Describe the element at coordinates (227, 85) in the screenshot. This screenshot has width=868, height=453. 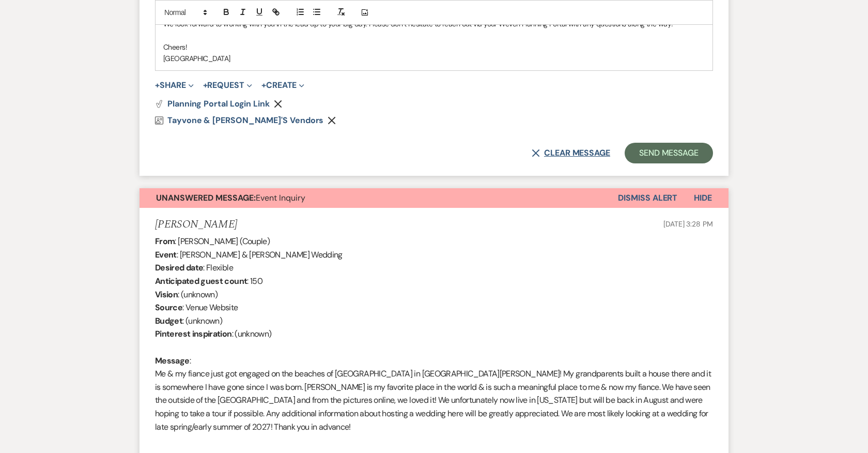
I see `button: Request` at that location.